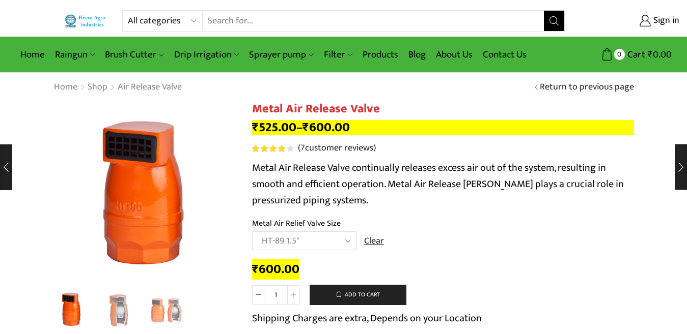  Describe the element at coordinates (367, 319) in the screenshot. I see `p: Shipping Charges are extra, Depends on your Location` at that location.